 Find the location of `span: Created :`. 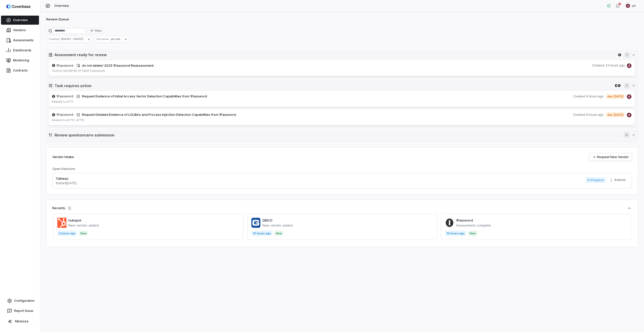

span: Created : is located at coordinates (54, 39).